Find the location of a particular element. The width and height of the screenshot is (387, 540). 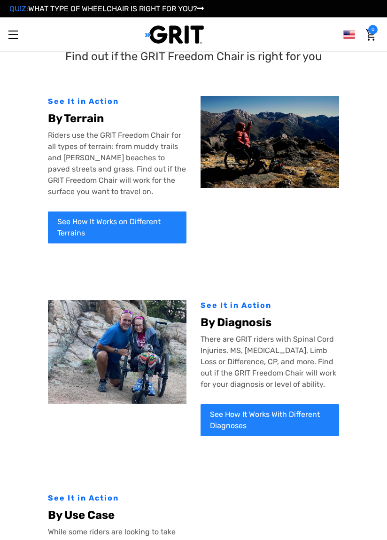

b: By Use Case is located at coordinates (81, 515).